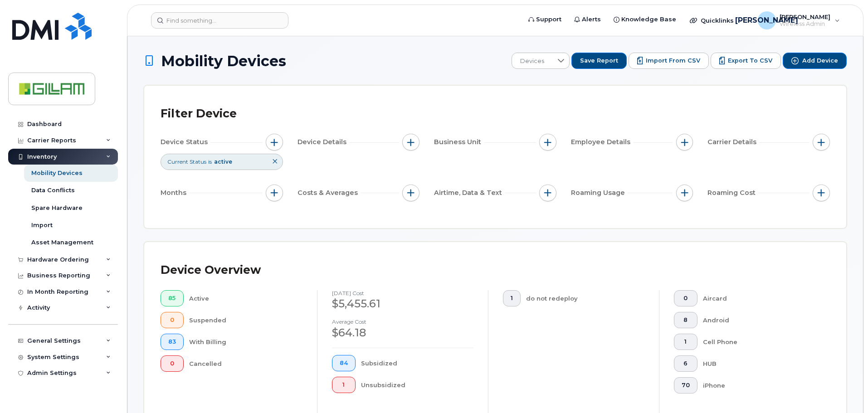 This screenshot has width=868, height=413. I want to click on button: Save Report, so click(599, 61).